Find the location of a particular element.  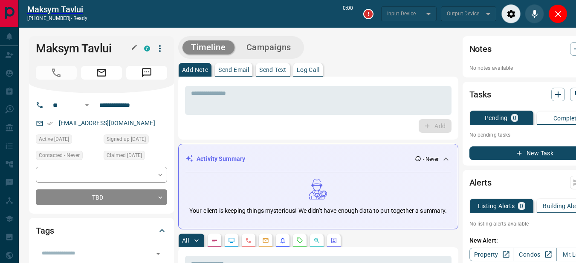

p: Listing Alerts is located at coordinates (496, 206).